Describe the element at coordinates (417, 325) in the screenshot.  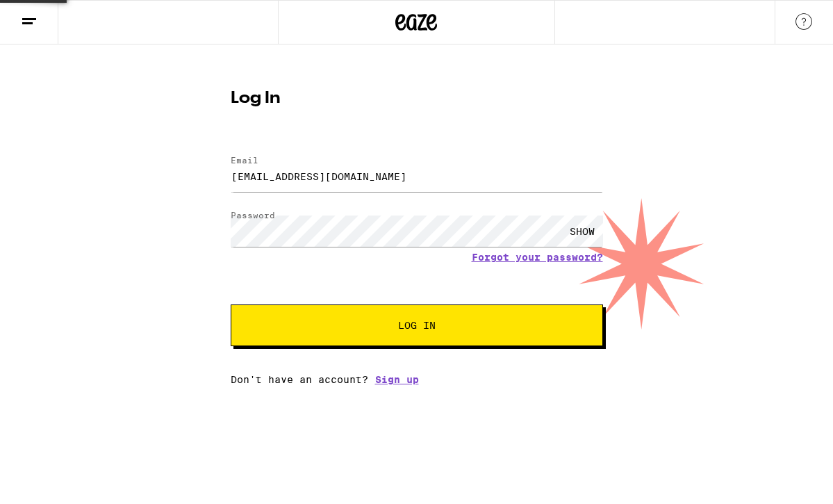
I see `span: Log In` at that location.